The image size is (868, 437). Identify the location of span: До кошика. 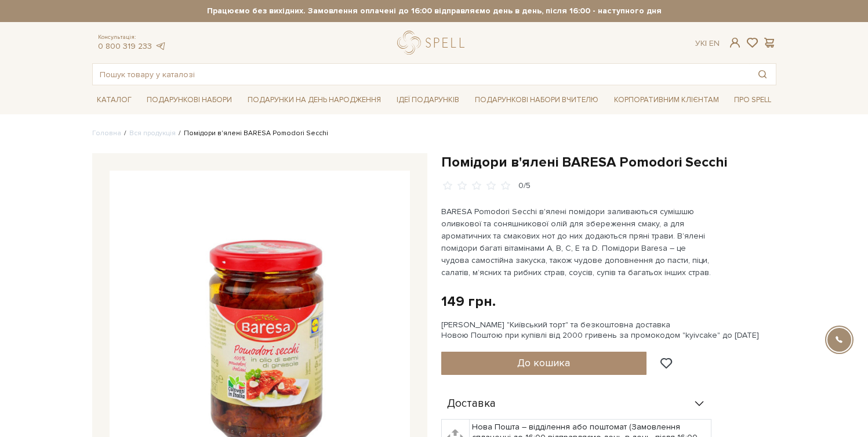
(543, 363).